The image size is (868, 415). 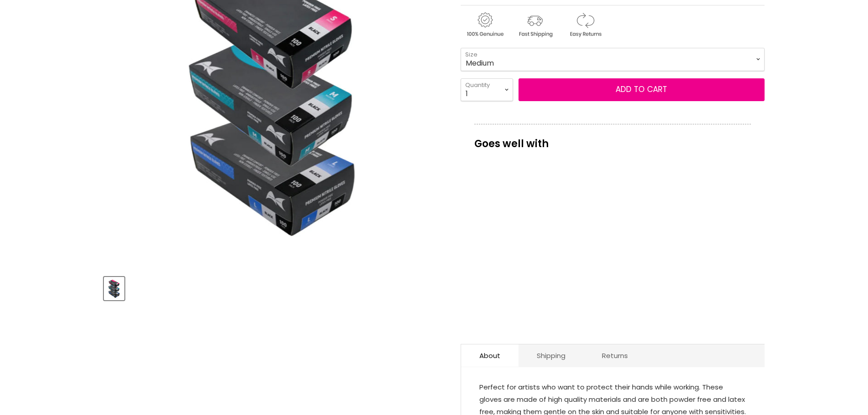 I want to click on img: genuine.gif, so click(x=485, y=24).